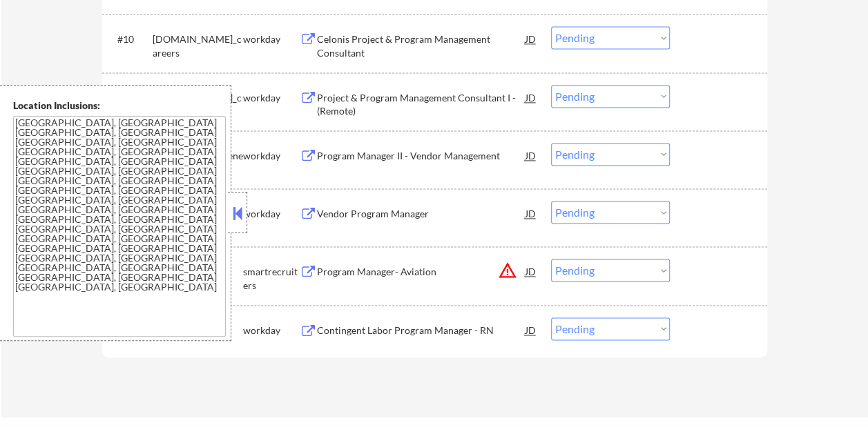 This screenshot has height=434, width=868. What do you see at coordinates (421, 214) in the screenshot?
I see `div: Vendor Program Manager` at bounding box center [421, 214].